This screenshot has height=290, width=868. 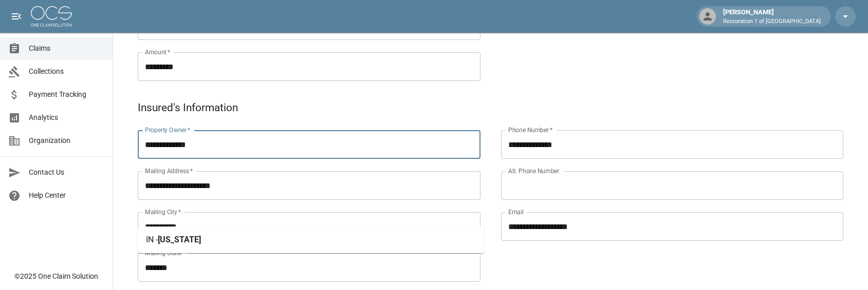 I want to click on span: Claims, so click(x=66, y=48).